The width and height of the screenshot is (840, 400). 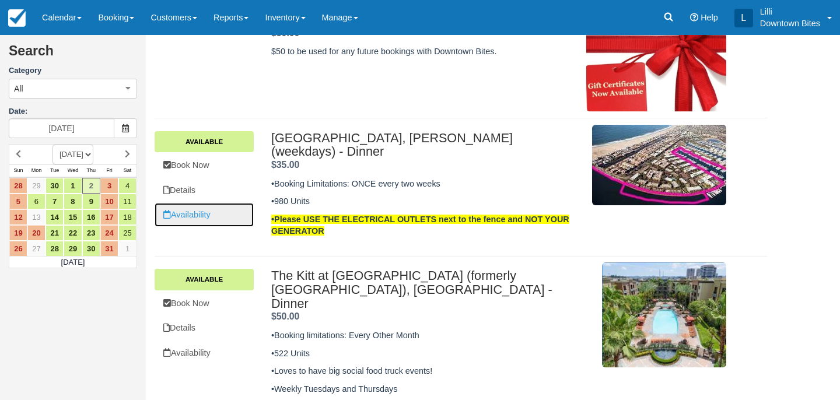 I want to click on span: $35.00, so click(x=285, y=165).